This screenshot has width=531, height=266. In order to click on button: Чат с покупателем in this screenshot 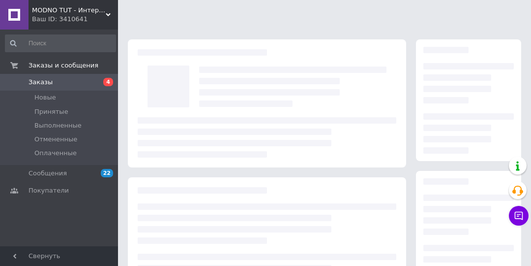, I will do `click(519, 215)`.